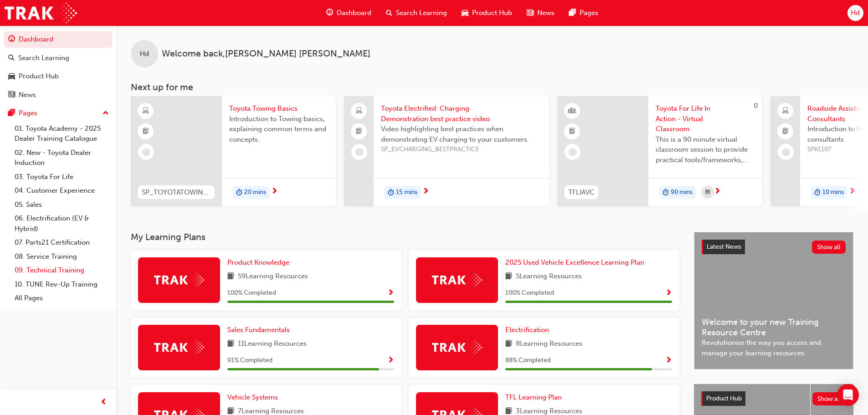  I want to click on a: pages-iconPages, so click(584, 13).